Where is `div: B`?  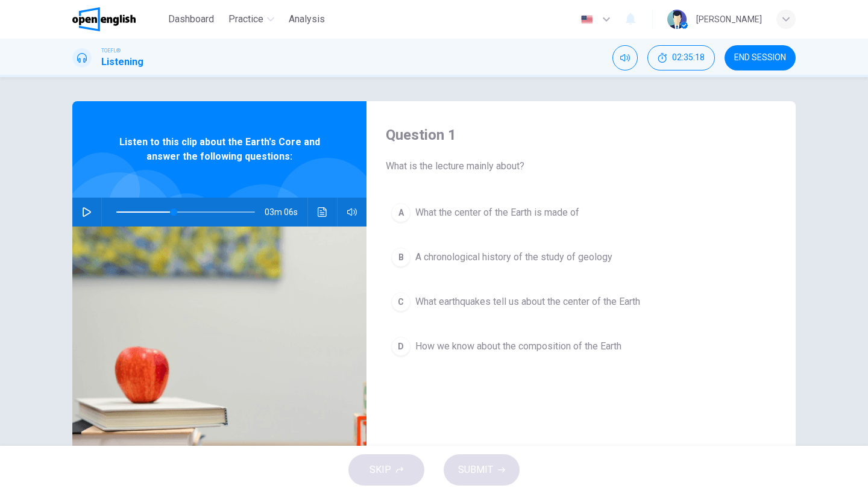 div: B is located at coordinates (401, 257).